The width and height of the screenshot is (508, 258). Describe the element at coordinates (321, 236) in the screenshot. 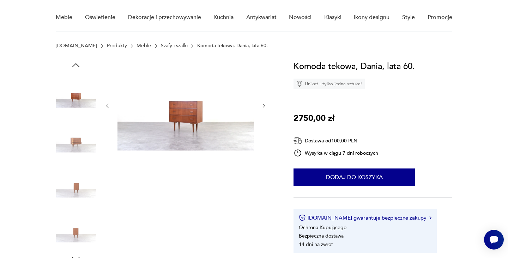

I see `li: Bezpieczna dostawa` at that location.